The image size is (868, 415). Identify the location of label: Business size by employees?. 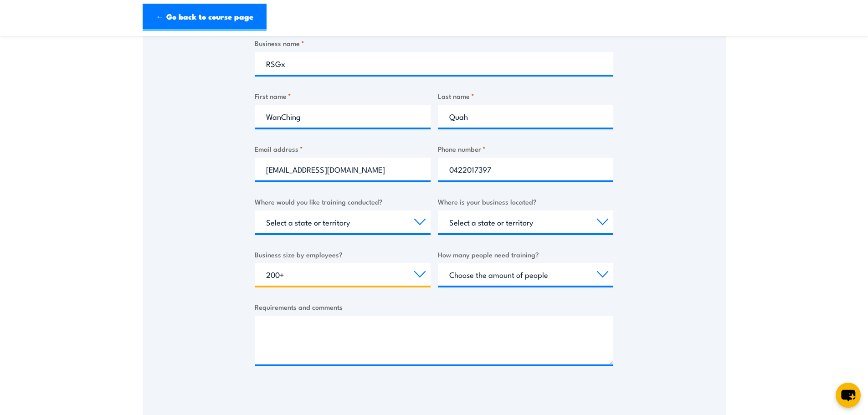
(342, 254).